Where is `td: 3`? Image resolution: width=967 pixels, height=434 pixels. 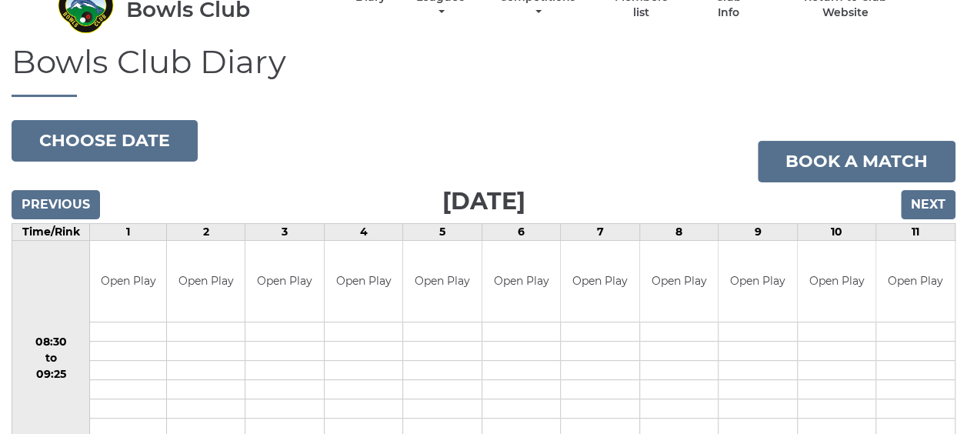 td: 3 is located at coordinates (285, 232).